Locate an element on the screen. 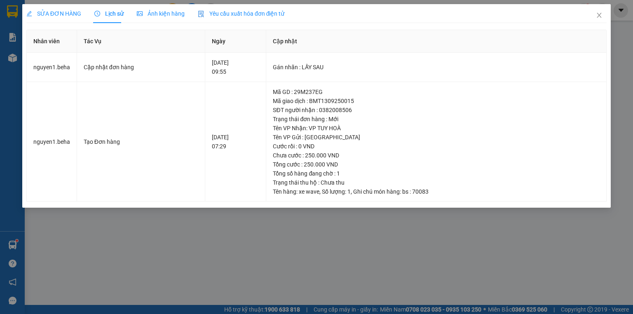  span: edit is located at coordinates (29, 14).